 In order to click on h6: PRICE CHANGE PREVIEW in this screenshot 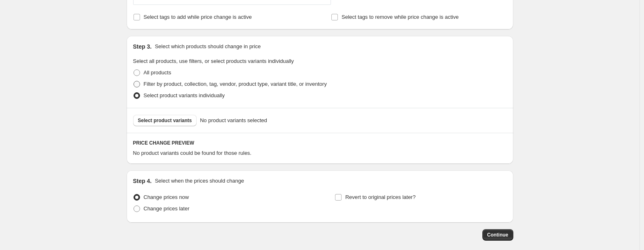, I will do `click(320, 143)`.